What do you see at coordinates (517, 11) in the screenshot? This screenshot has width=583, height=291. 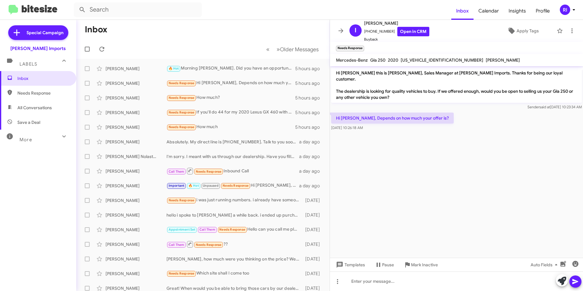 I see `span: Insights` at bounding box center [517, 11].